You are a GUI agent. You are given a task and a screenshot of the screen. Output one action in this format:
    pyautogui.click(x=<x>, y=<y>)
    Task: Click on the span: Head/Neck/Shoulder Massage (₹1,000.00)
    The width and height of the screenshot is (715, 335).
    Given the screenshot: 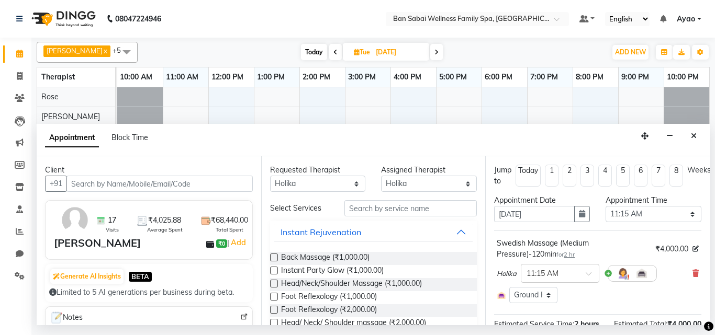 What is the action you would take?
    pyautogui.click(x=351, y=285)
    